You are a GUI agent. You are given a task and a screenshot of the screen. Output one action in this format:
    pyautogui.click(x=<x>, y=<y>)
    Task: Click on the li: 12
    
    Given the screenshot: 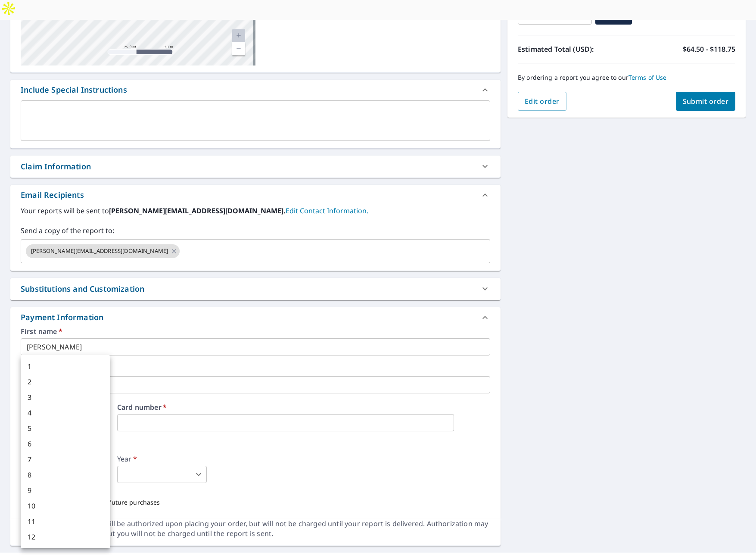 What is the action you would take?
    pyautogui.click(x=65, y=537)
    